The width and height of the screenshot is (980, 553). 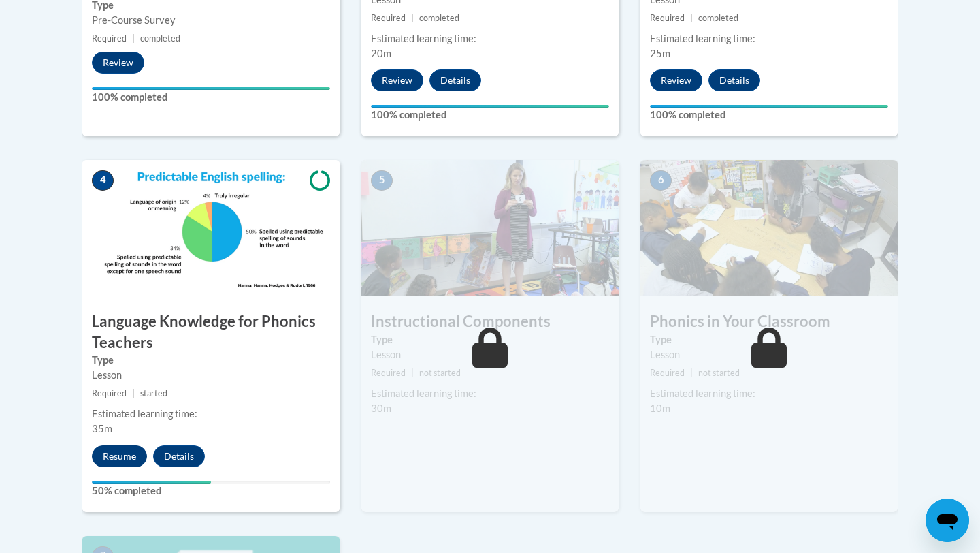 I want to click on h3: Language Knowledge for Phonics Teachers, so click(x=211, y=333).